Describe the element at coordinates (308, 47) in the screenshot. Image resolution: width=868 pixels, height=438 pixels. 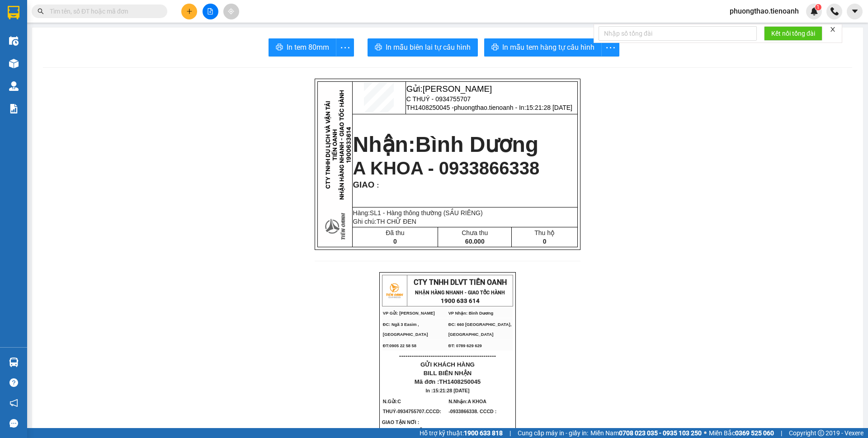
I see `span: In tem 80mm` at that location.